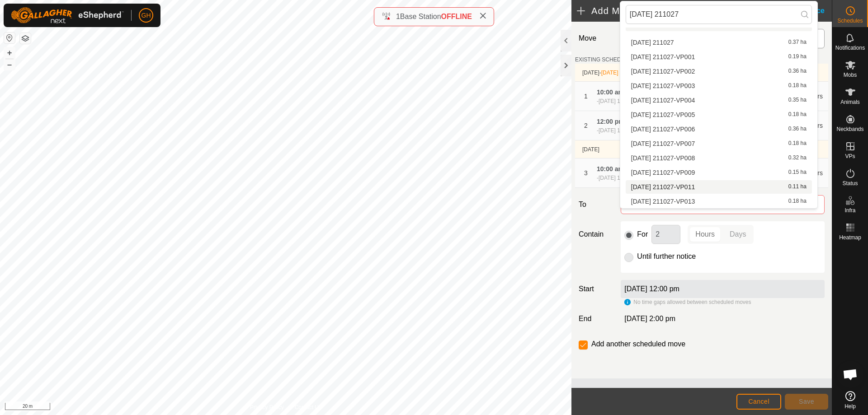 Image resolution: width=868 pixels, height=415 pixels. Describe the element at coordinates (850, 238) in the screenshot. I see `span: Heatmap` at that location.